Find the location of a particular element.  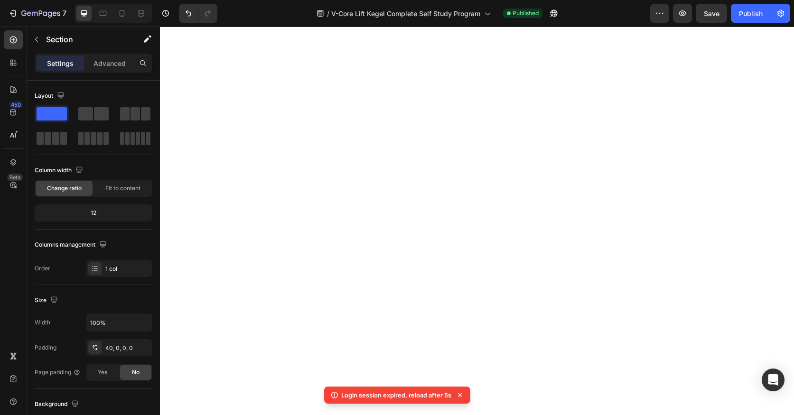

div: Padding is located at coordinates (46, 348).